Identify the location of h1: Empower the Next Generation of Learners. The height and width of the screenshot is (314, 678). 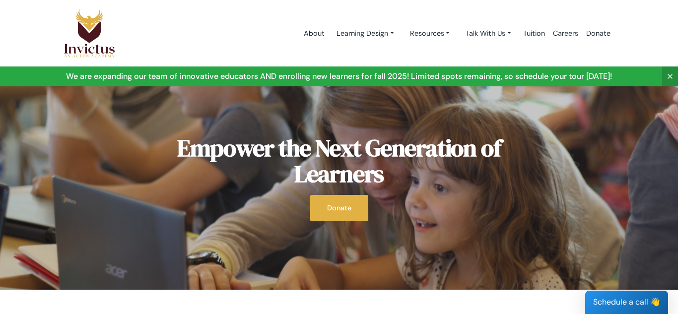
(339, 161).